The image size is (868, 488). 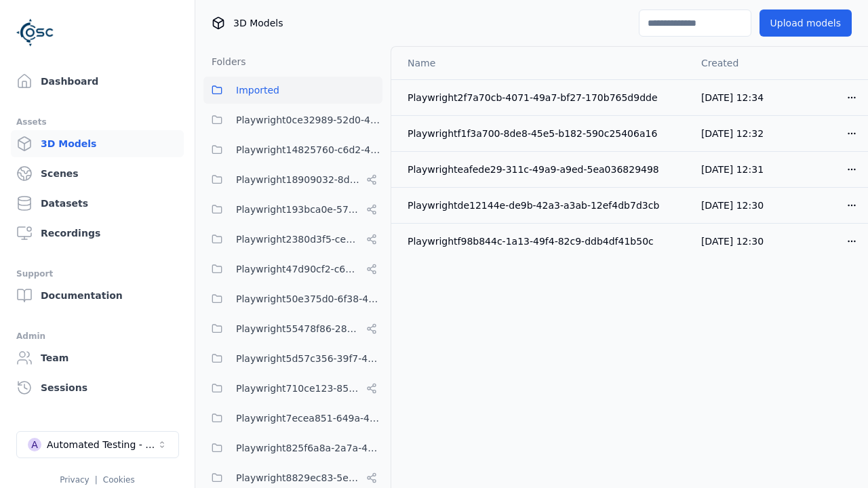 What do you see at coordinates (258, 23) in the screenshot?
I see `span: 3D Models` at bounding box center [258, 23].